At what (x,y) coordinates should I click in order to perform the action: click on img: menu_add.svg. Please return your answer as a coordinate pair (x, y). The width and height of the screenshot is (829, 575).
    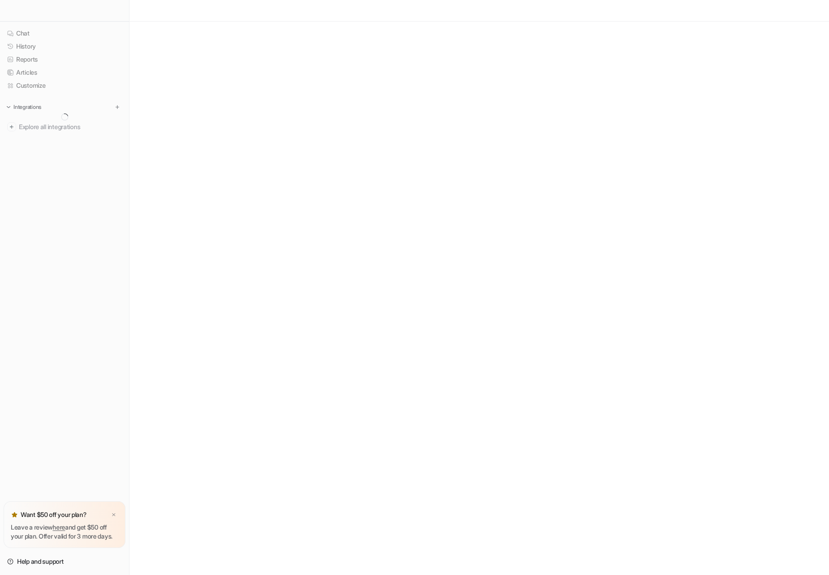
    Looking at the image, I should click on (117, 107).